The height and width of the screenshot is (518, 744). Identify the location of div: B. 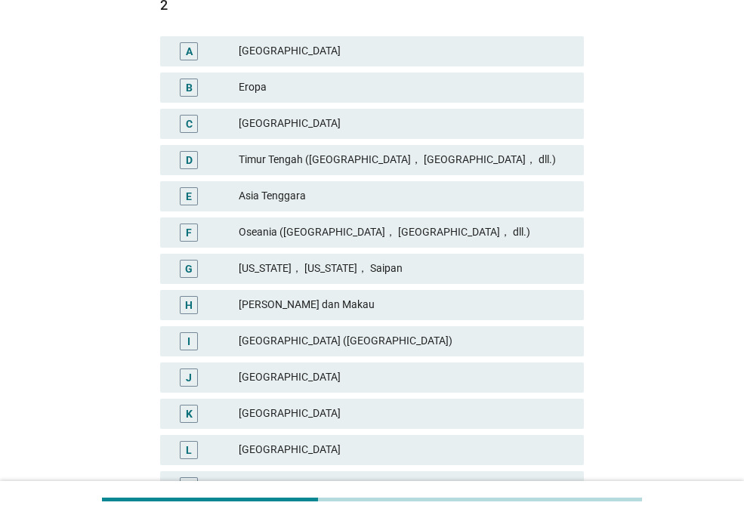
(189, 87).